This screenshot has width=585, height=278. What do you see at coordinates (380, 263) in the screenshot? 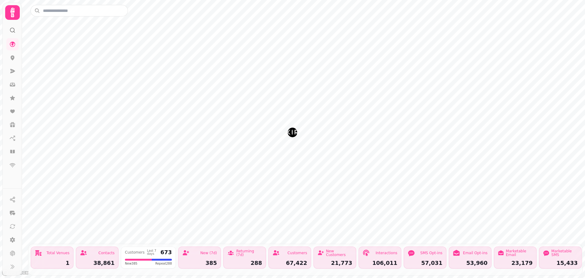
I see `div: 106,011` at bounding box center [380, 263].